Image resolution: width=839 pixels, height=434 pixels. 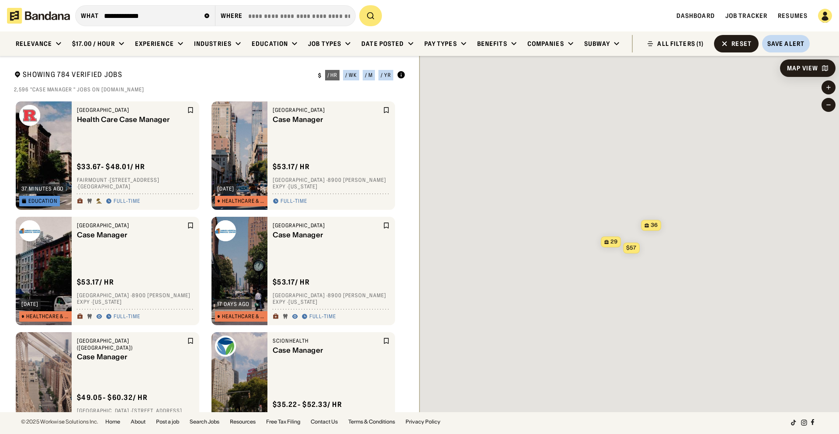 I want to click on img: ScionHealth logo, so click(x=225, y=346).